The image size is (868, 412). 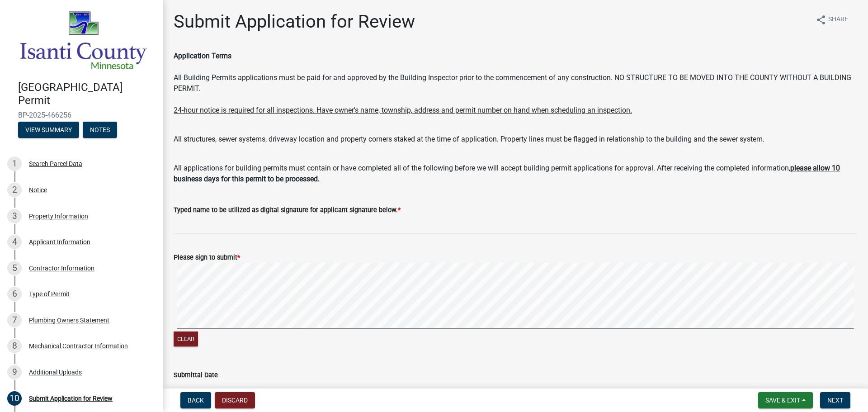 I want to click on div: Applicant Information, so click(x=59, y=242).